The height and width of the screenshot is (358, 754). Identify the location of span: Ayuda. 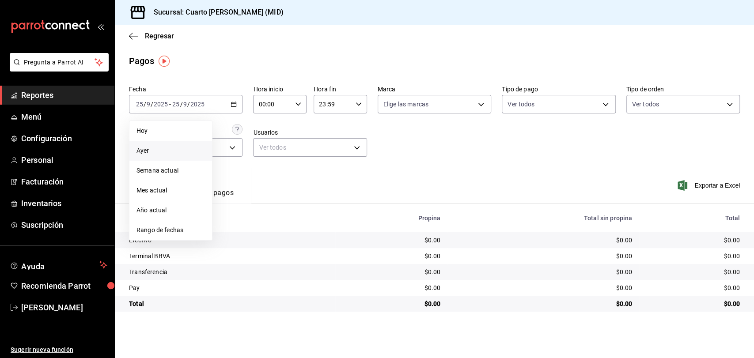
(58, 265).